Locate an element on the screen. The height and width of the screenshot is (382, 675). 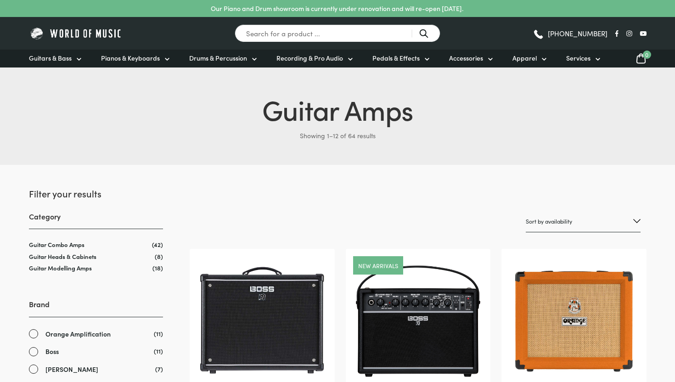
a: Orange Amplification is located at coordinates (96, 334).